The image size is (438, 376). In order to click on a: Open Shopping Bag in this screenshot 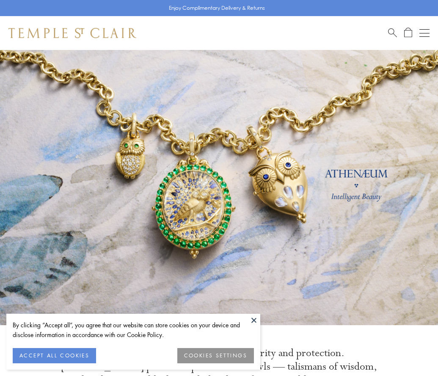, I will do `click(408, 33)`.